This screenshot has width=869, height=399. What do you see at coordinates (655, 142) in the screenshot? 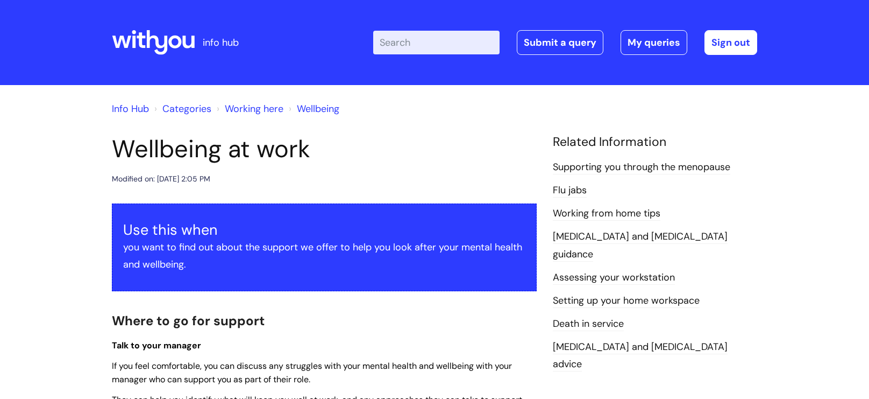
I see `h4: Related Information` at bounding box center [655, 142].